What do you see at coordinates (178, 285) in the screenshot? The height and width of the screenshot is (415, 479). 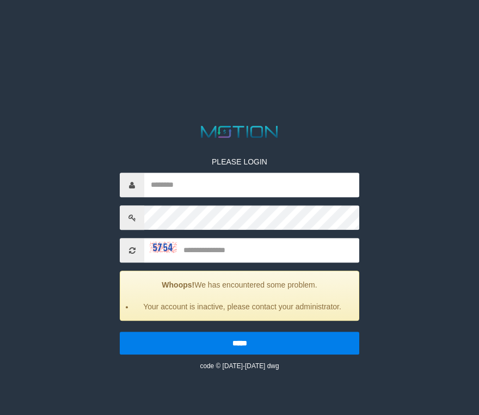 I see `strong: Whoops!` at bounding box center [178, 285].